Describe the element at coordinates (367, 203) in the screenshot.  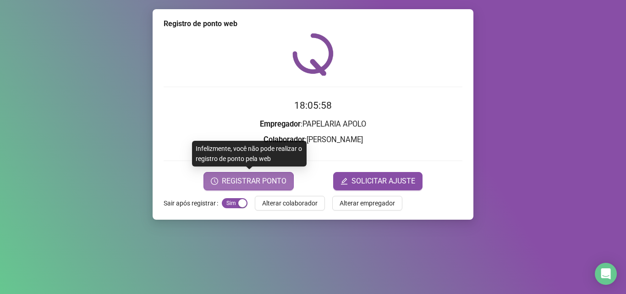
I see `span: Alterar empregador` at that location.